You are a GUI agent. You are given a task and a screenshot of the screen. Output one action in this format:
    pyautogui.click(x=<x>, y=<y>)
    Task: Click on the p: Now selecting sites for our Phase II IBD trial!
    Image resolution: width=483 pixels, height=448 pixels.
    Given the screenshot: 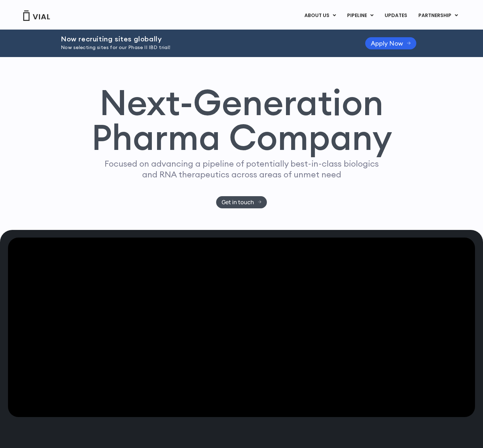 What is the action you would take?
    pyautogui.click(x=205, y=48)
    